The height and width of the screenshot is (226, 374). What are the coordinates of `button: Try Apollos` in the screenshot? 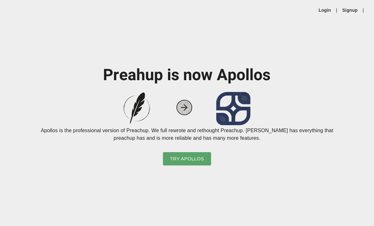 It's located at (187, 159).